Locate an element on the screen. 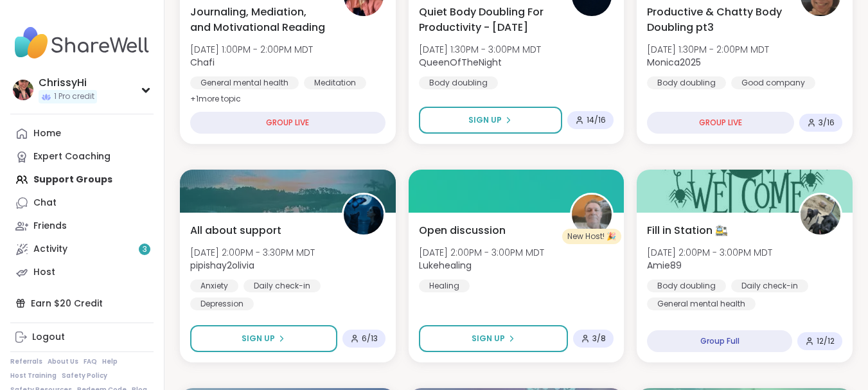 The image size is (868, 390). span: Productive & Chatty Body Doubling pt3 is located at coordinates (716, 20).